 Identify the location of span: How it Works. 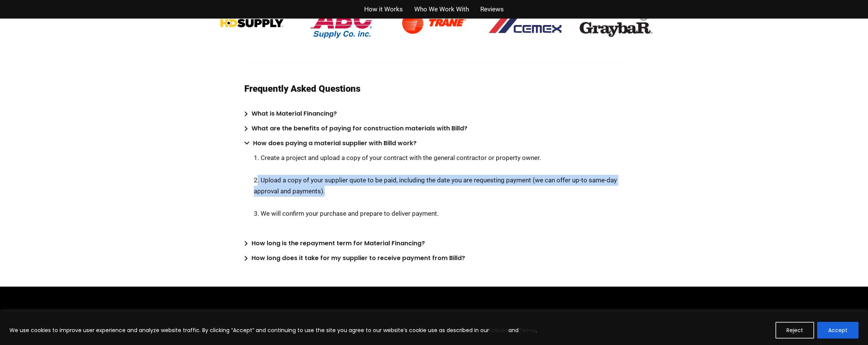
(383, 9).